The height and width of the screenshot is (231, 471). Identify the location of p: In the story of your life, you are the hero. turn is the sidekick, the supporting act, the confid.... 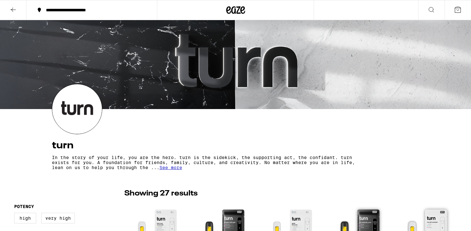
(208, 163).